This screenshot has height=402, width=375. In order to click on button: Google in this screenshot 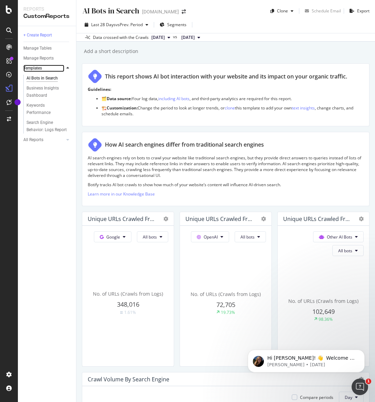, I will do `click(113, 237)`.